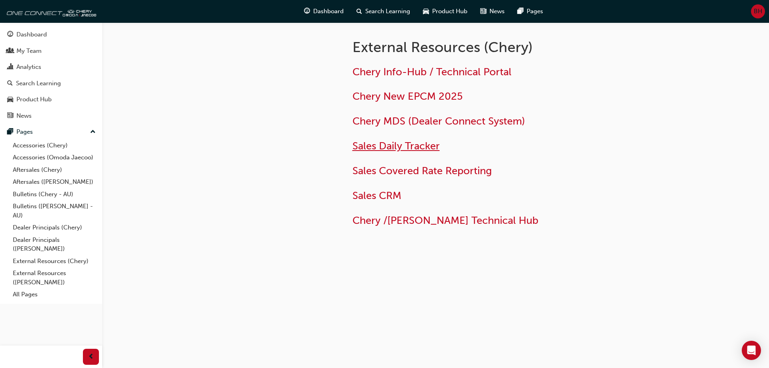  Describe the element at coordinates (50, 11) in the screenshot. I see `img: oneconnect` at that location.